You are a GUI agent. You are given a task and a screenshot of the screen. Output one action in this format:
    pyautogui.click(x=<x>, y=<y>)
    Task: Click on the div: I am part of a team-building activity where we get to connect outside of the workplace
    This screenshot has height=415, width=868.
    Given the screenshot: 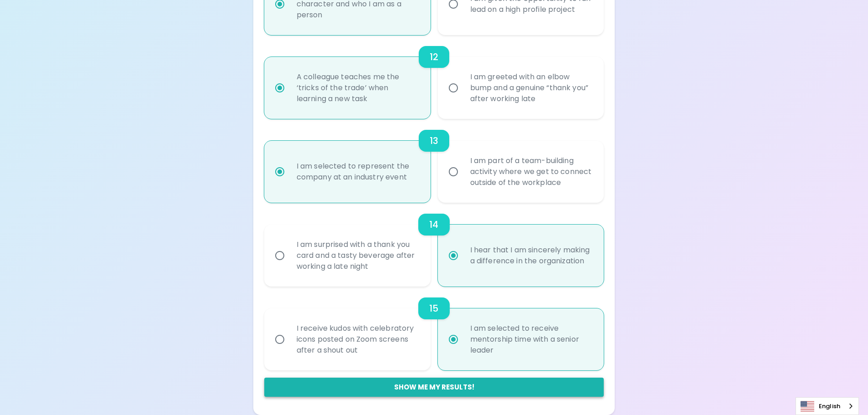 What is the action you would take?
    pyautogui.click(x=531, y=172)
    